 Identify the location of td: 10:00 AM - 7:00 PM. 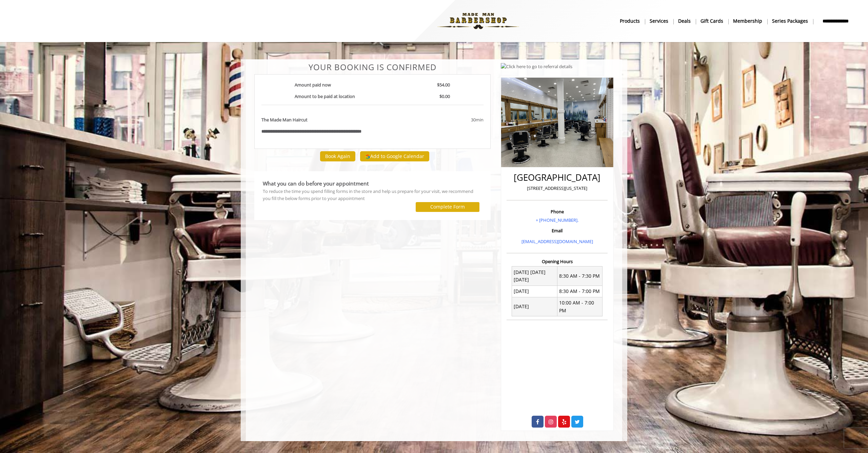
(579, 306).